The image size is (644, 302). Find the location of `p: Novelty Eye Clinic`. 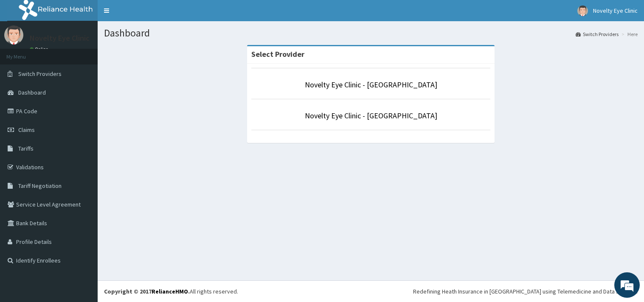

p: Novelty Eye Clinic is located at coordinates (60, 38).